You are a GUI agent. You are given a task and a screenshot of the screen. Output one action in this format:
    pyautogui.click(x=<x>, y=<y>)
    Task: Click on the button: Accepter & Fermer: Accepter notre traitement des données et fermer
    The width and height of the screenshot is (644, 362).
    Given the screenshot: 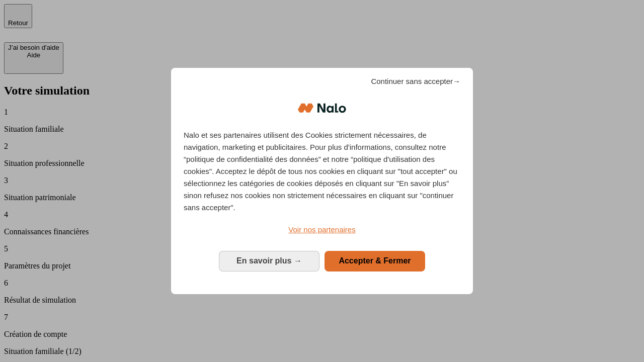 What is the action you would take?
    pyautogui.click(x=375, y=261)
    